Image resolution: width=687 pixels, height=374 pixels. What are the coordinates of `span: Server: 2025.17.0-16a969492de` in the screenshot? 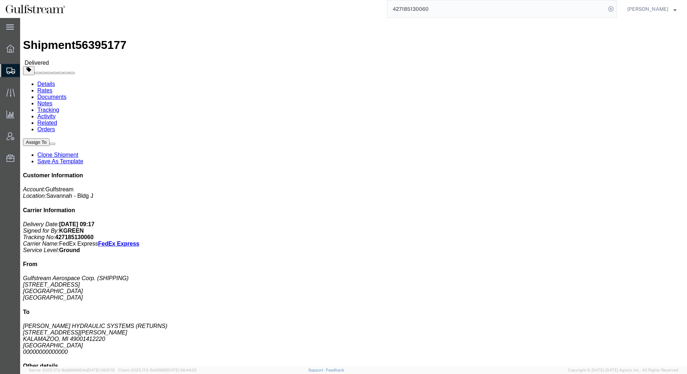 It's located at (72, 370).